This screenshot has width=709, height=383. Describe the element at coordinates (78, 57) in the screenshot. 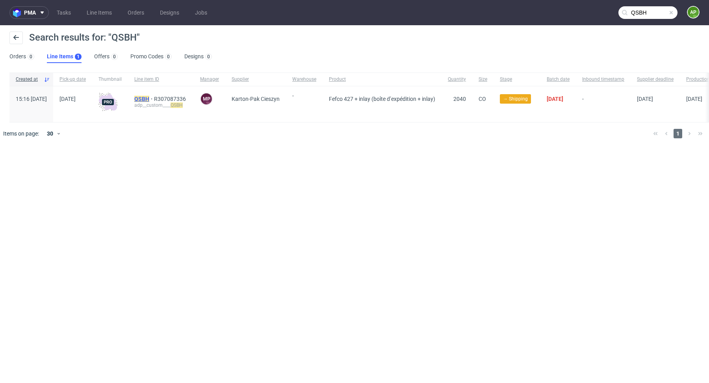

I see `div: 1` at that location.